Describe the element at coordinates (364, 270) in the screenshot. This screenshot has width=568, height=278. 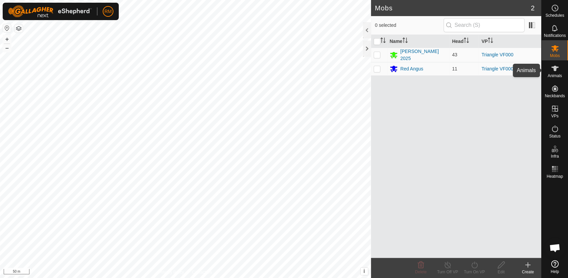
I see `span: i` at that location.